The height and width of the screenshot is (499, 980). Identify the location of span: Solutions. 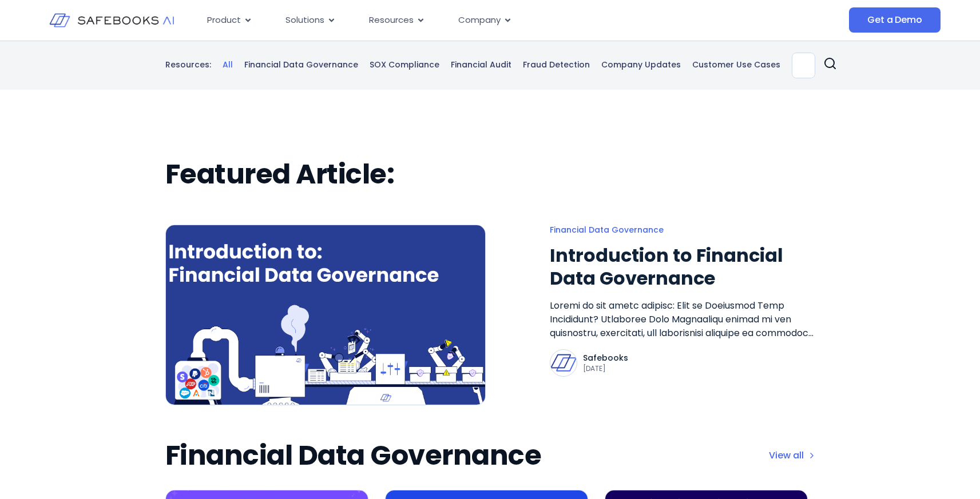
(305, 20).